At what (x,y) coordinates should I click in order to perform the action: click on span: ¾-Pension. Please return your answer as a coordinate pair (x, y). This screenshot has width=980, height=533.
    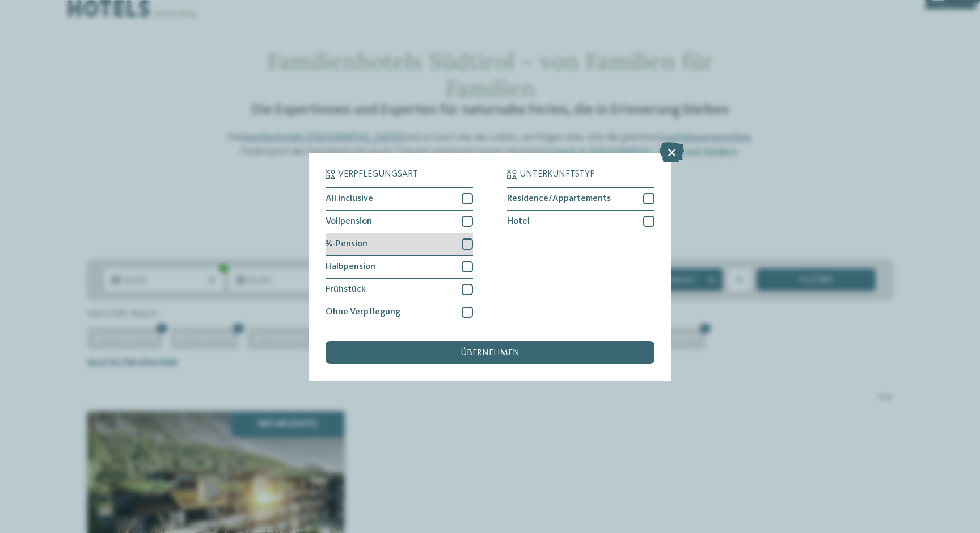
    Looking at the image, I should click on (347, 244).